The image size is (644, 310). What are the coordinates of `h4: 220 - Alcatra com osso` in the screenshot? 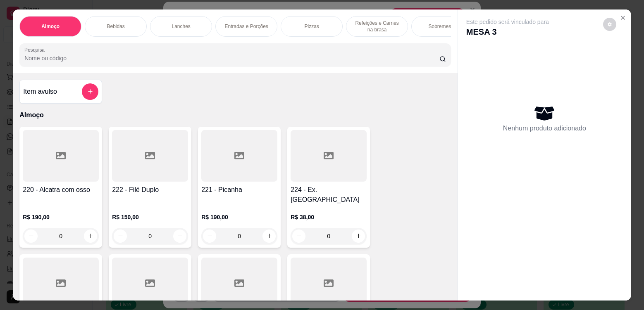 It's located at (61, 190).